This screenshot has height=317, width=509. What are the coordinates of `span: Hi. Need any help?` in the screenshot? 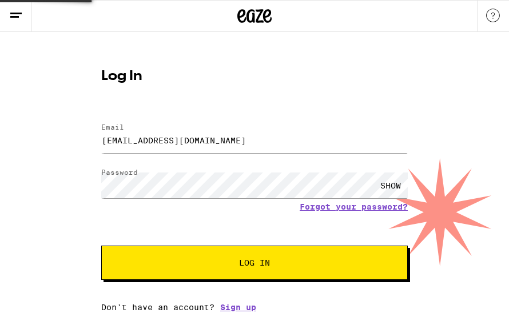 It's located at (45, 13).